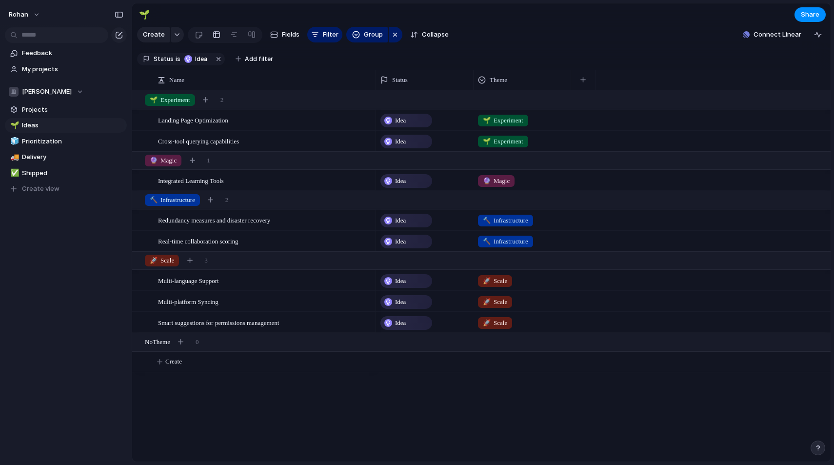 This screenshot has height=465, width=834. What do you see at coordinates (40, 189) in the screenshot?
I see `span: Create view` at bounding box center [40, 189].